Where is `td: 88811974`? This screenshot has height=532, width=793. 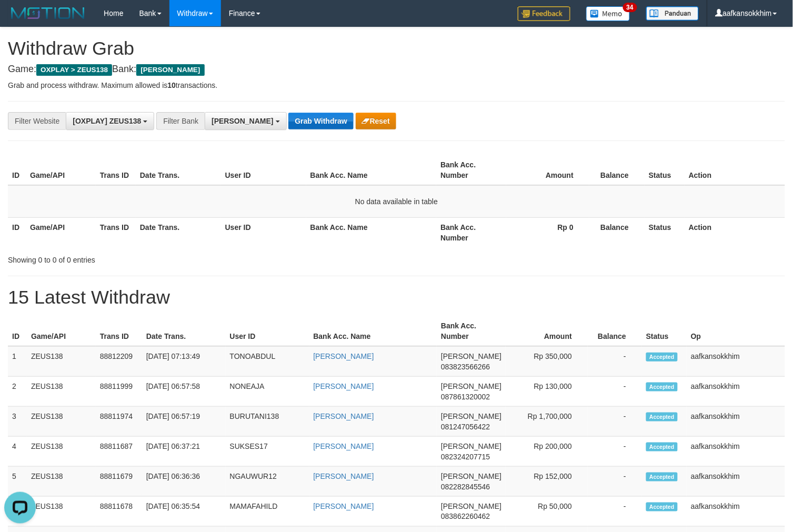 td: 88811974 is located at coordinates (119, 421).